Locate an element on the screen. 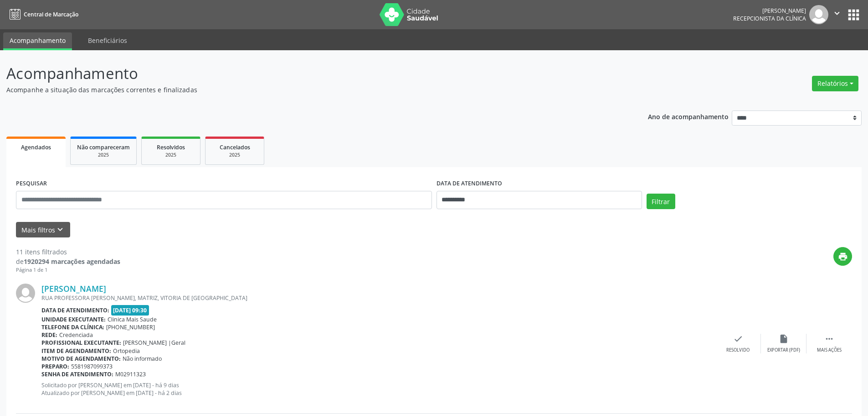 The width and height of the screenshot is (868, 416). div: Resolvido is located at coordinates (738, 350).